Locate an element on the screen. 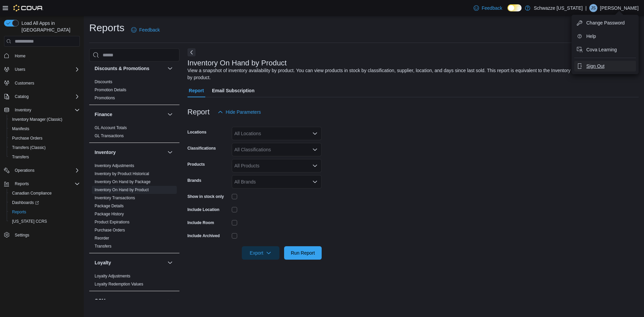  button: Customers is located at coordinates (42, 83).